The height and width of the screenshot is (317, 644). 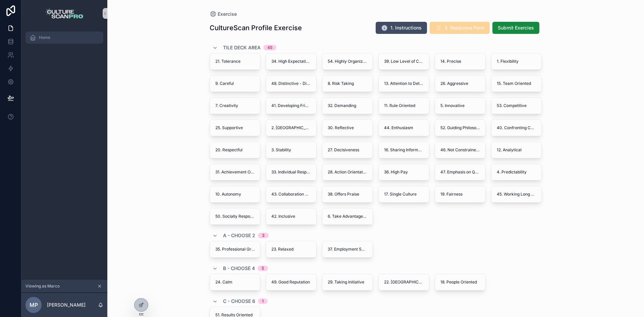 What do you see at coordinates (399, 105) in the screenshot?
I see `span: 11. Rule Oriented` at bounding box center [399, 105].